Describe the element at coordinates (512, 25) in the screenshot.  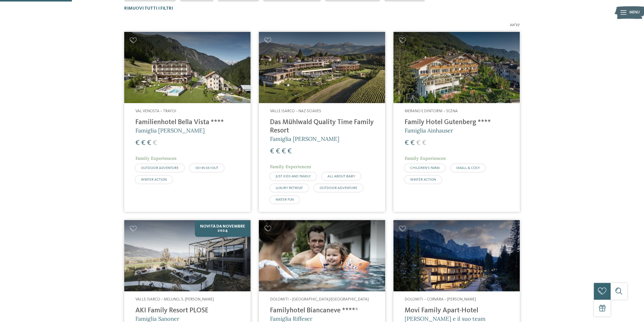
I see `span: 22` at that location.